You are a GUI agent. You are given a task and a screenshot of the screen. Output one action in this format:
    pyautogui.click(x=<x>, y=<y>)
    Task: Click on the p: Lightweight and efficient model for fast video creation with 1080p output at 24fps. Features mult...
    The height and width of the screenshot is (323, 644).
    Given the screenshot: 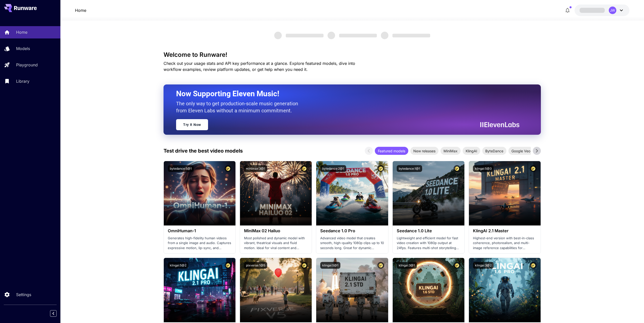 What is the action you would take?
    pyautogui.click(x=429, y=243)
    